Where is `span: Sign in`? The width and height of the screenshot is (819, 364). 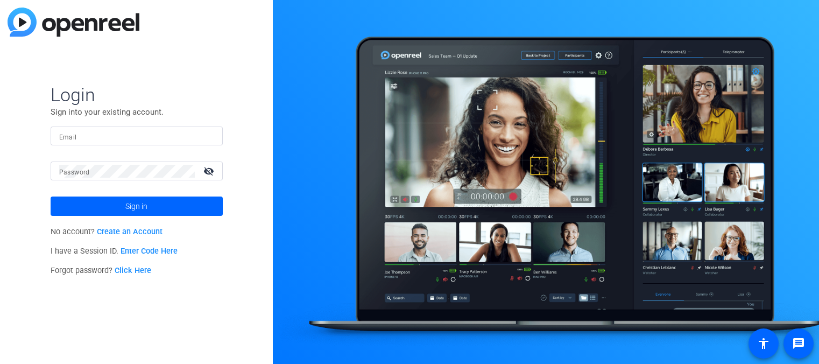
span: Sign in is located at coordinates (136, 206).